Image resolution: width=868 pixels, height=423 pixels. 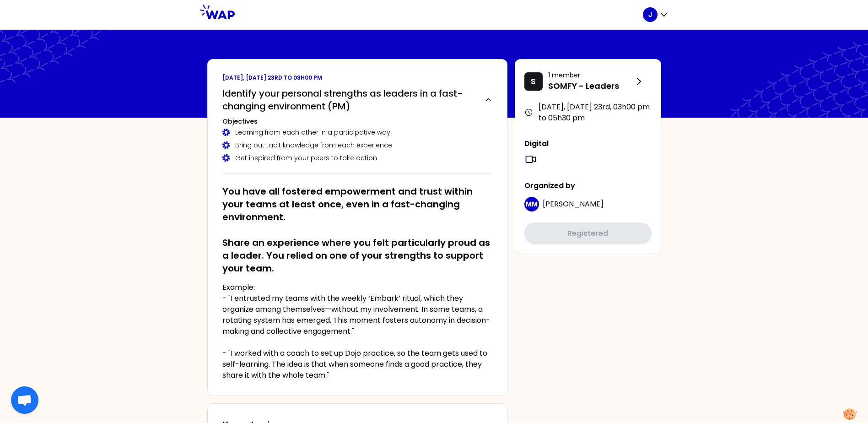 What do you see at coordinates (357, 158) in the screenshot?
I see `div: Get inspired from your peers to take action` at bounding box center [357, 158].